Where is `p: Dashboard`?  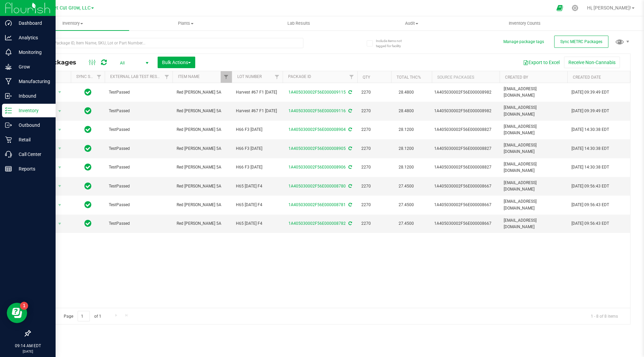 p: Dashboard is located at coordinates (32, 23).